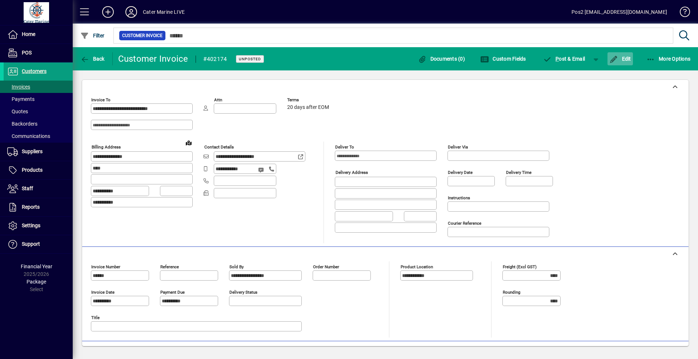 The height and width of the screenshot is (359, 698). What do you see at coordinates (459, 198) in the screenshot?
I see `mat-label: Instructions` at bounding box center [459, 198].